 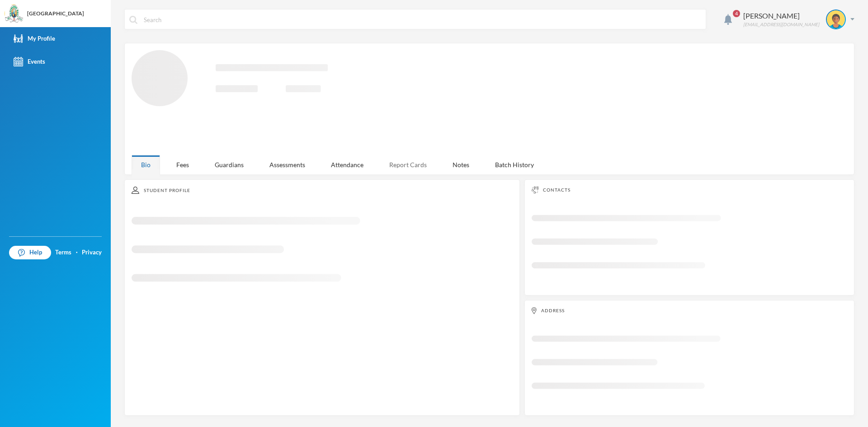 I want to click on div: Contacts, so click(x=689, y=190).